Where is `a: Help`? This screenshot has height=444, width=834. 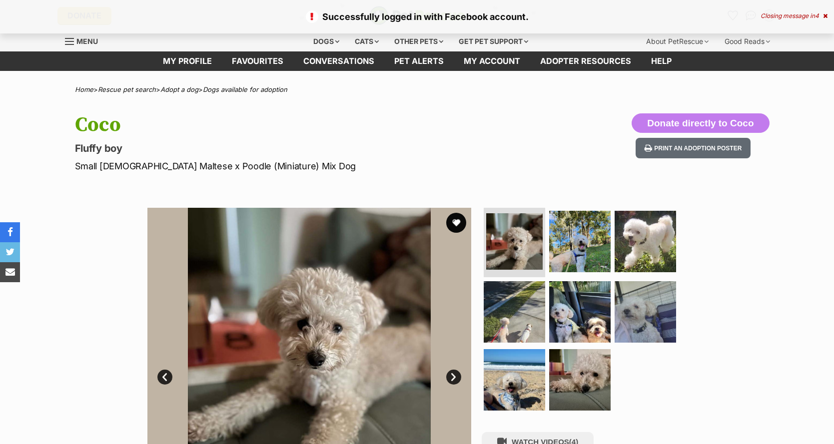
a: Help is located at coordinates (661, 61).